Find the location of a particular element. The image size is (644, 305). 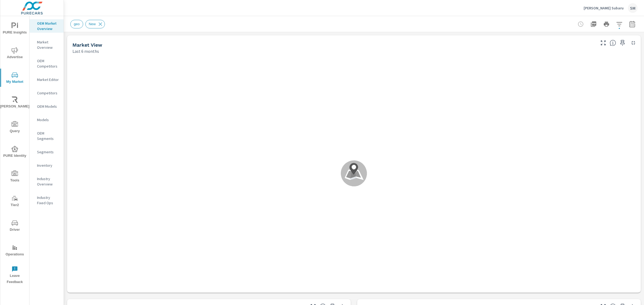

div: Industry Overview is located at coordinates (47, 182).